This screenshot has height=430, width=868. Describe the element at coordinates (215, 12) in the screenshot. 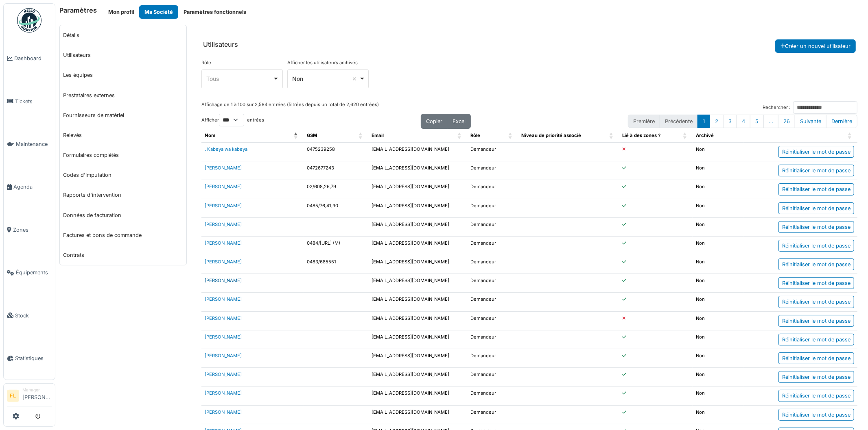

I see `button: Paramètres fonctionnels` at that location.